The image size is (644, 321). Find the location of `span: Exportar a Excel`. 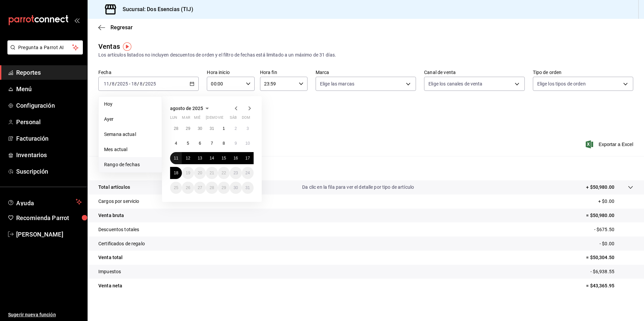

span: Exportar a Excel is located at coordinates (610, 145).